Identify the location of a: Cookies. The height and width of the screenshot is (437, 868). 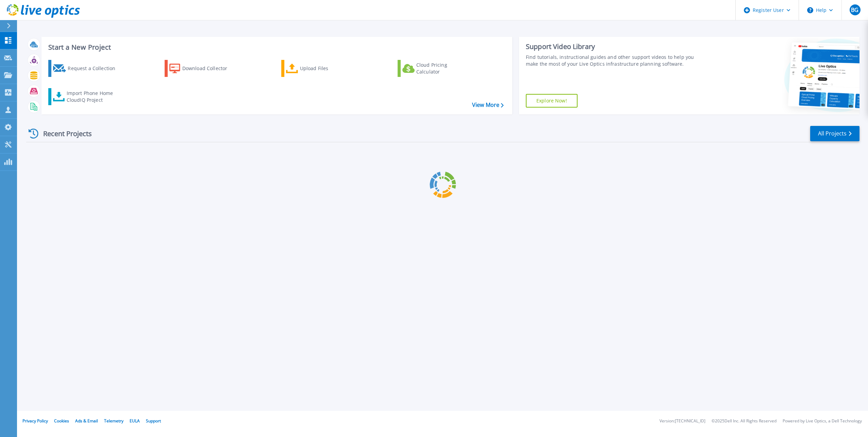
(62, 421).